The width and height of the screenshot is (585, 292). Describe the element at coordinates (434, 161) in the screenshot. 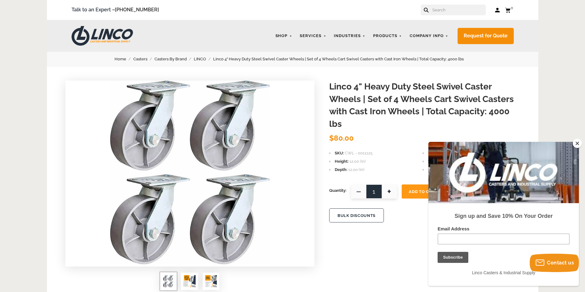

I see `span: Width` at that location.